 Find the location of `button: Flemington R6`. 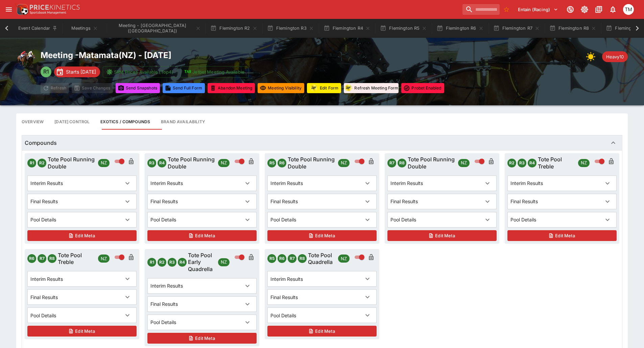

button: Flemington R6 is located at coordinates (460, 29).